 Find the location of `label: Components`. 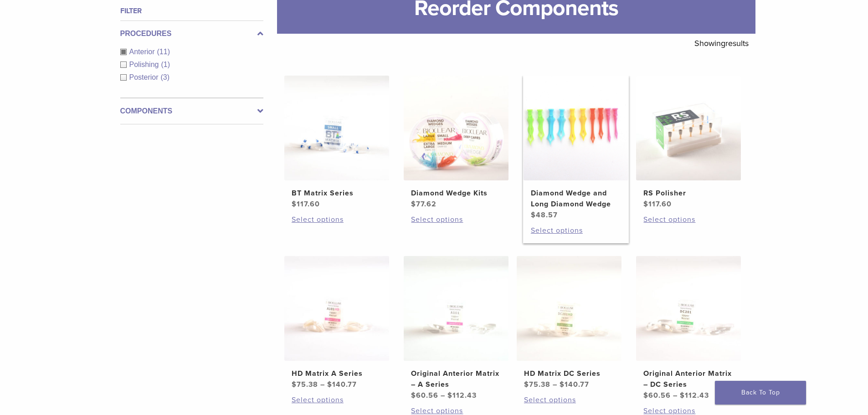

label: Components is located at coordinates (191, 111).